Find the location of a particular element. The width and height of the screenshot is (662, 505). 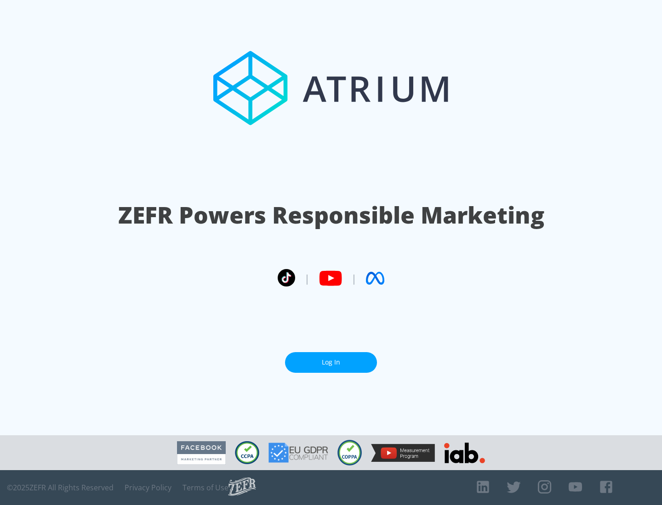

h1: ZEFR Powers Responsible Marketing is located at coordinates (331, 215).